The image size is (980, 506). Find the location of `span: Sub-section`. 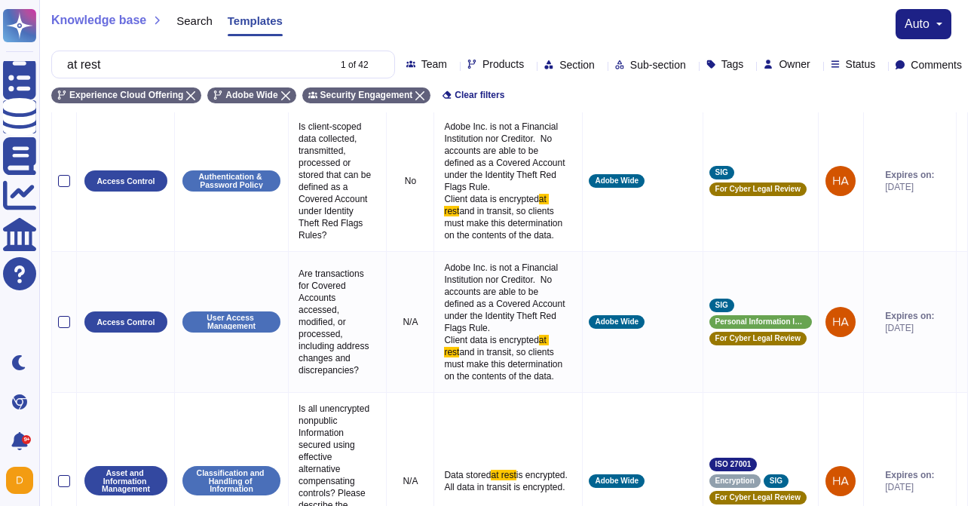

span: Sub-section is located at coordinates (658, 65).